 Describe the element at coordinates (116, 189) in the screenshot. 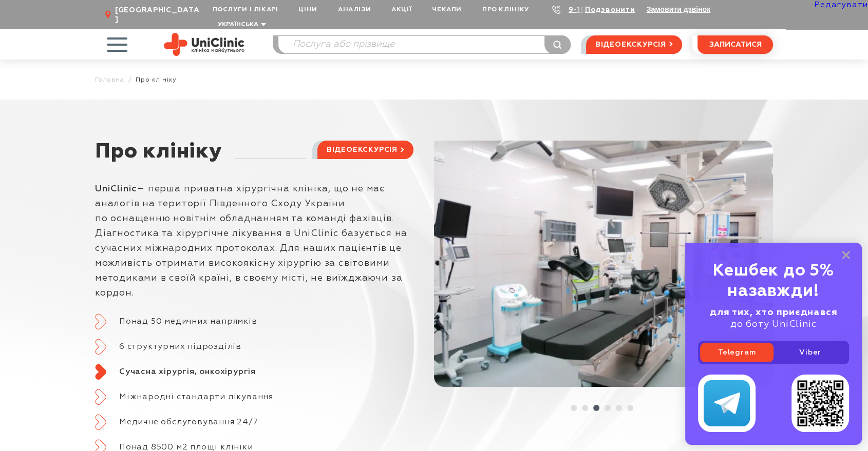

I see `strong: UniСlinic` at that location.